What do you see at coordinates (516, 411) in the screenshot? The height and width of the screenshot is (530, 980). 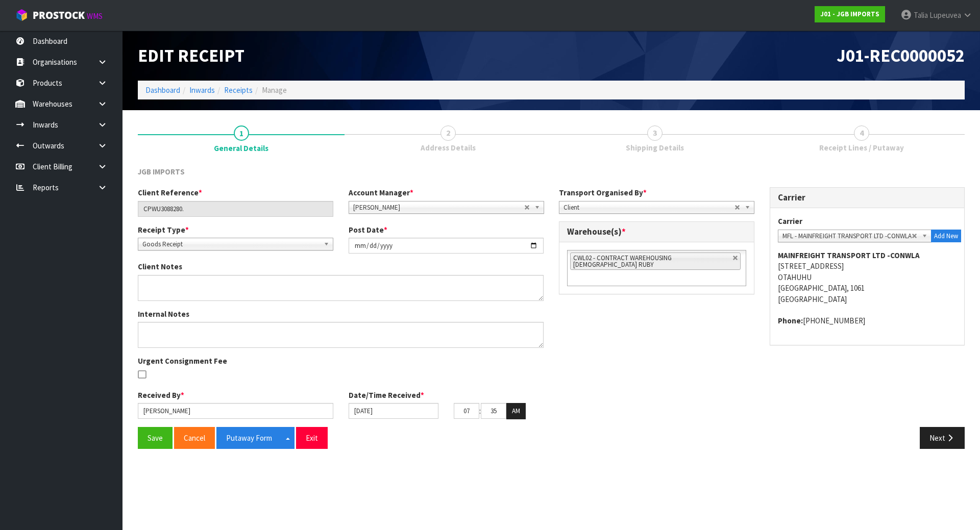 I see `button: AM` at bounding box center [516, 411].